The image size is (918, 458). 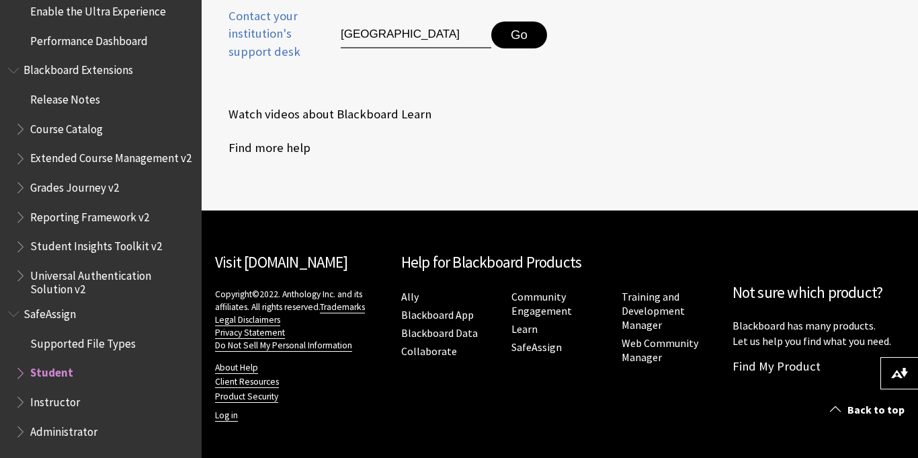 I want to click on a: Blackboard App, so click(x=437, y=314).